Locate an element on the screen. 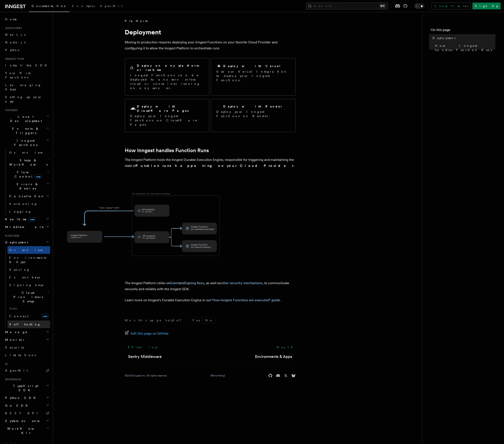 This screenshot has height=444, width=504. a: other security mechanisms is located at coordinates (242, 283).